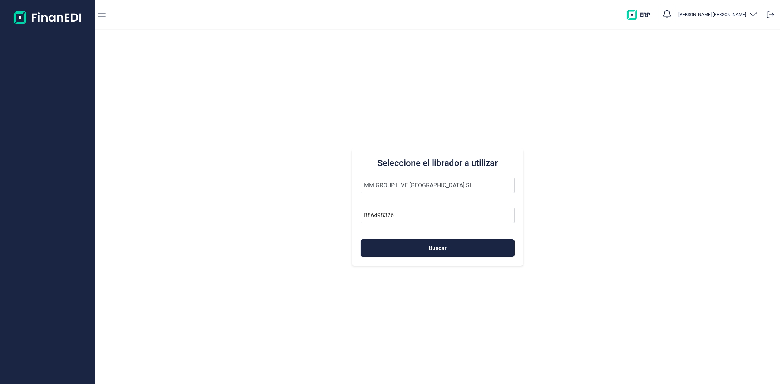  I want to click on img: Logo de aplicación, so click(48, 18).